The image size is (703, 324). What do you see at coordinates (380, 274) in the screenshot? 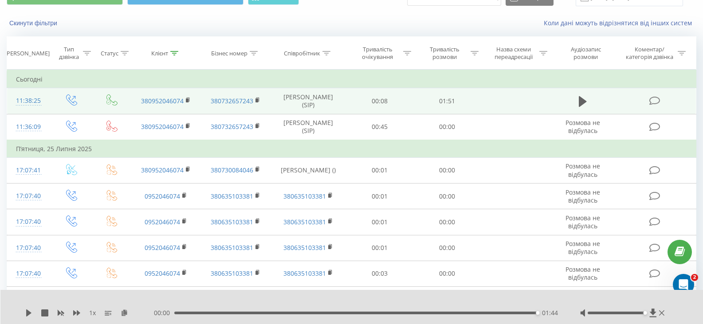
I see `td: 00:03` at bounding box center [380, 274].